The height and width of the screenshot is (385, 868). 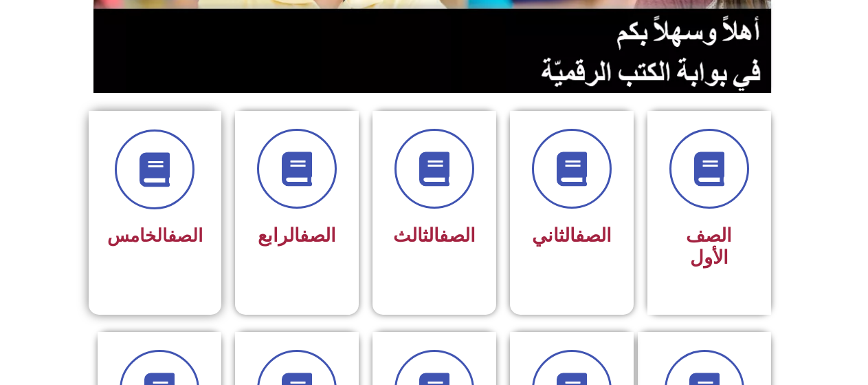 What do you see at coordinates (709, 246) in the screenshot?
I see `span: الصف الأول` at bounding box center [709, 246].